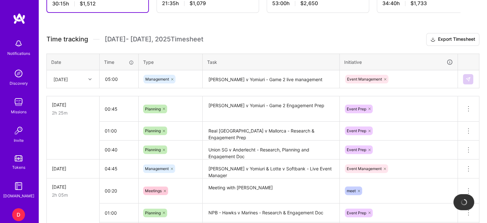 Image resolution: width=487 pixels, height=223 pixels. What do you see at coordinates (19, 73) in the screenshot?
I see `img: discovery` at bounding box center [19, 73].